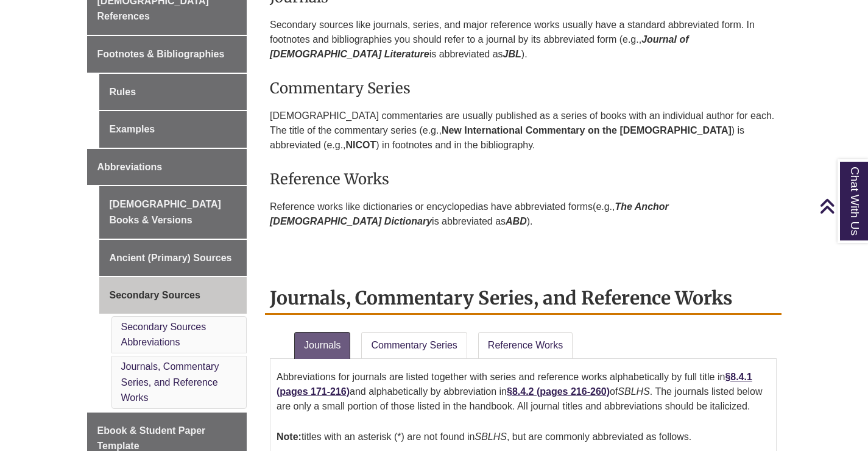 The height and width of the screenshot is (451, 868). Describe the element at coordinates (558, 391) in the screenshot. I see `strong: §8.4.2 (pages 216-260)` at that location.